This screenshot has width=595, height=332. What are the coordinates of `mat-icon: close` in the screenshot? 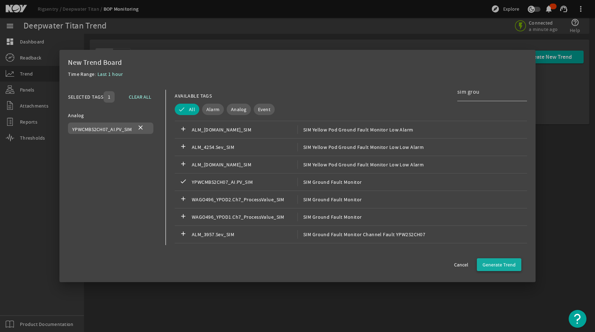 It's located at (141, 128).